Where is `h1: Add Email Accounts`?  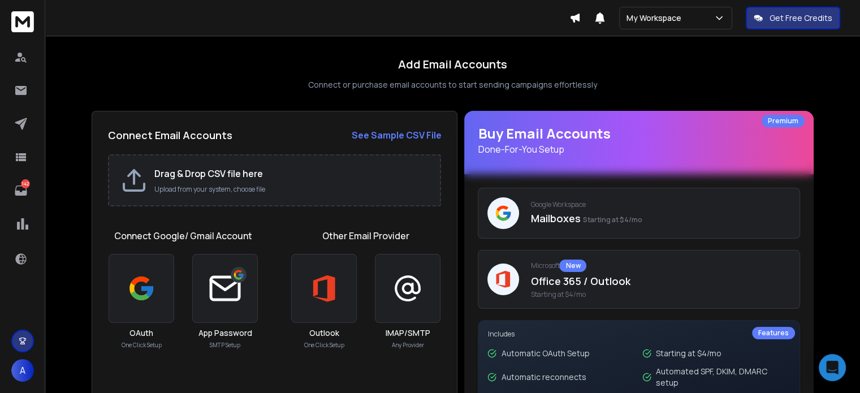
h1: Add Email Accounts is located at coordinates (452, 64).